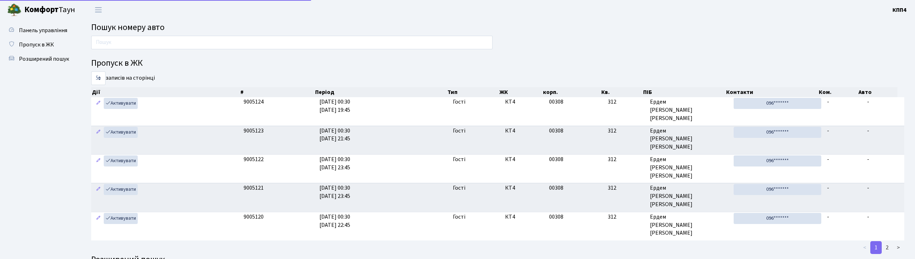  I want to click on th: ПІБ, so click(684, 92).